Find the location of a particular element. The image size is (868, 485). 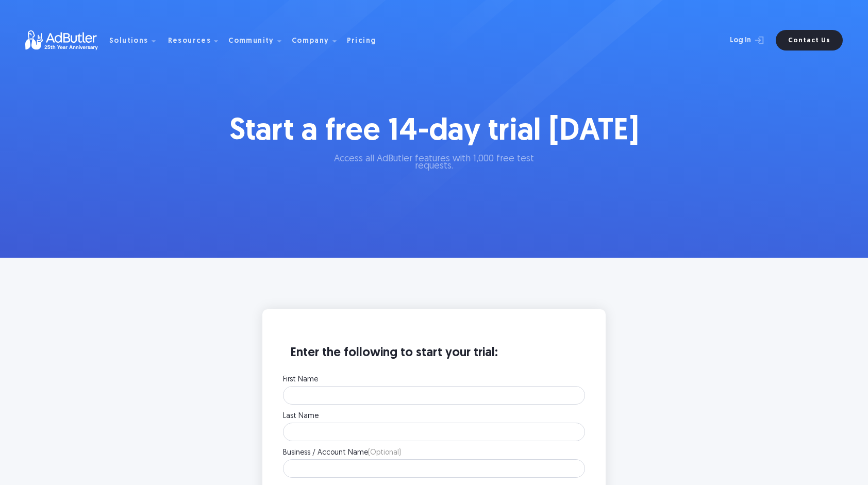

label: Last Name is located at coordinates (434, 416).